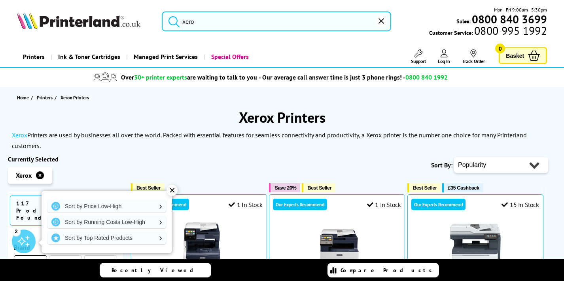 The image size is (564, 281). I want to click on a: Basket 0, so click(522, 55).